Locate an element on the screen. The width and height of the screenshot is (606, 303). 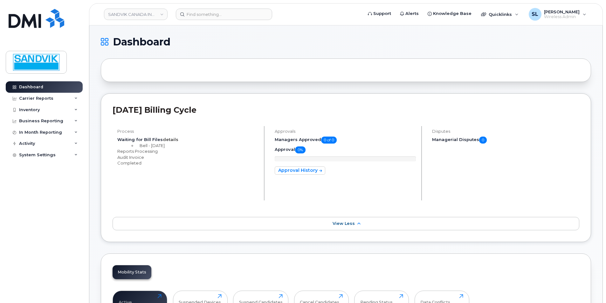
h5: Managerial Disputes is located at coordinates (506, 140).